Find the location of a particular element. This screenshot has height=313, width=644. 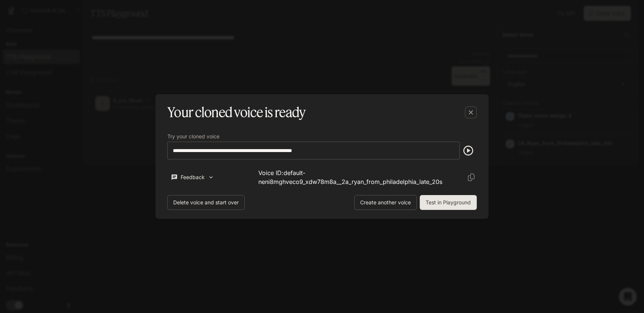

button: Copy Voice ID is located at coordinates (471, 177).